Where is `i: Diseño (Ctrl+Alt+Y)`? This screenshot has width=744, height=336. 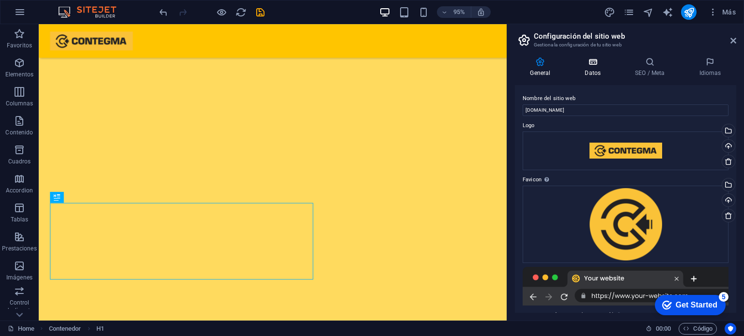 i: Diseño (Ctrl+Alt+Y) is located at coordinates (609, 12).